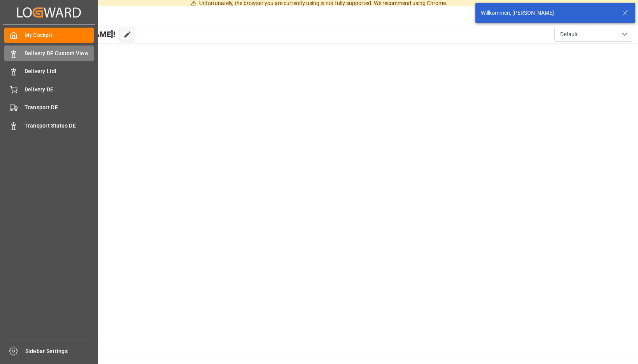 The width and height of the screenshot is (638, 364). I want to click on span: Sidebar Settings, so click(60, 351).